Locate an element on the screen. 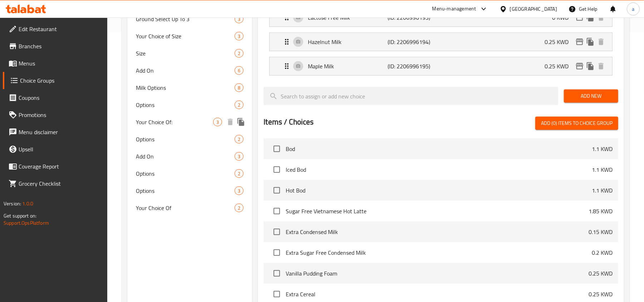  span: Ground Select Up To 3 is located at coordinates (185, 19).